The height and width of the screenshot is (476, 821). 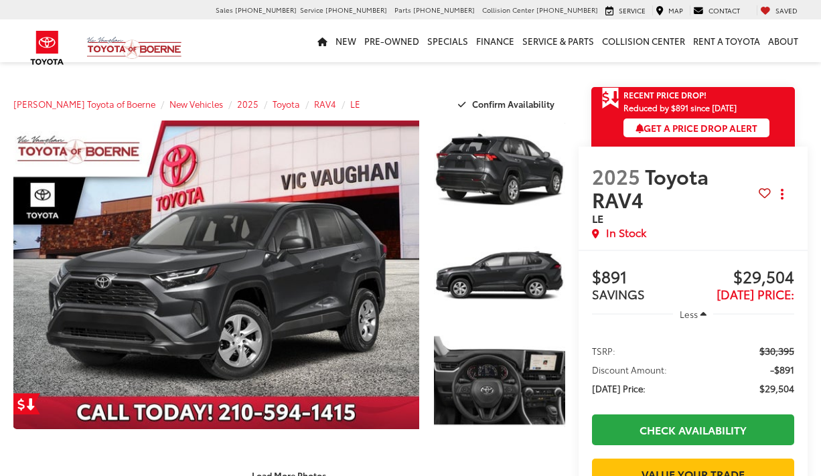 What do you see at coordinates (697, 128) in the screenshot?
I see `span: Get a Price Drop Alert` at bounding box center [697, 128].